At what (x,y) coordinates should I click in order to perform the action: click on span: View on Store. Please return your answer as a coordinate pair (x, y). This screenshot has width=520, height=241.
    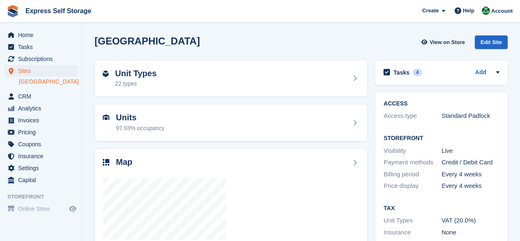
    Looking at the image, I should click on (447, 42).